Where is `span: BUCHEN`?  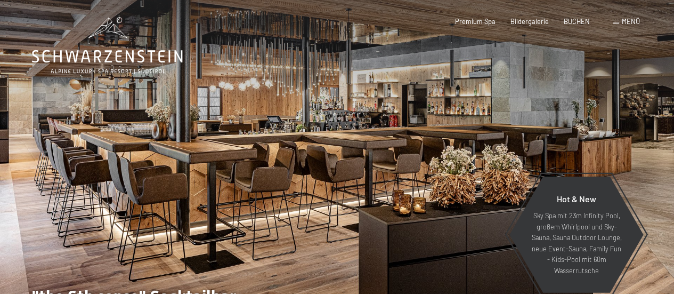 span: BUCHEN is located at coordinates (577, 21).